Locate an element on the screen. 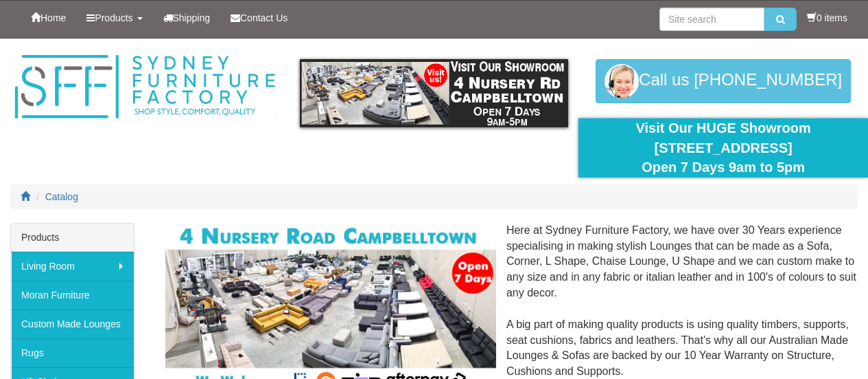 This screenshot has height=379, width=868. a: Moran Furniture is located at coordinates (72, 295).